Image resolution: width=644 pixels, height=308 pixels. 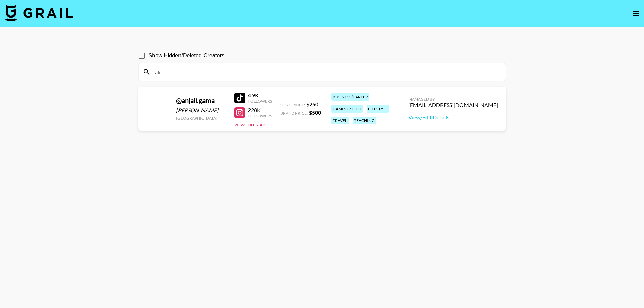 What do you see at coordinates (453, 99) in the screenshot?
I see `div: Managed By` at bounding box center [453, 99].